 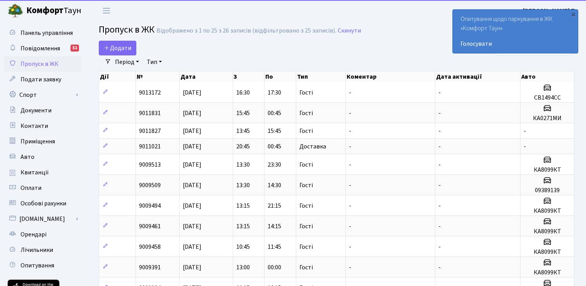 I want to click on a: Скинути, so click(x=349, y=31).